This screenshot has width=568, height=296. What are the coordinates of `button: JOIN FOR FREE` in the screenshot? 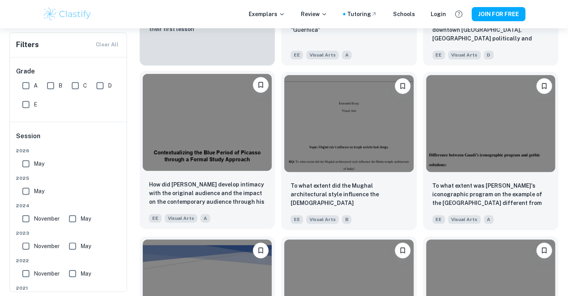 It's located at (499, 14).